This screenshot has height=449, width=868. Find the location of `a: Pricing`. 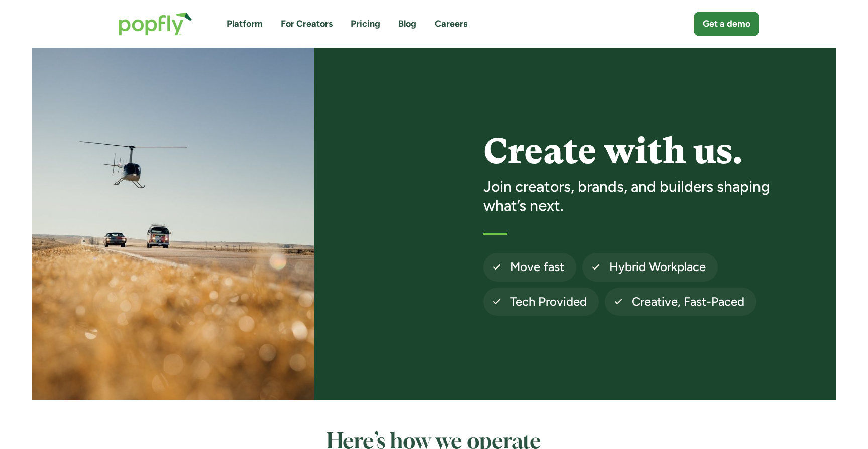

a: Pricing is located at coordinates (365, 23).